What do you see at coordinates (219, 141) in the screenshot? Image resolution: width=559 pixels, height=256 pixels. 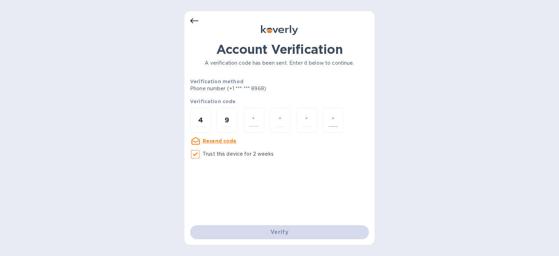 I see `u: Resend code` at bounding box center [219, 141].